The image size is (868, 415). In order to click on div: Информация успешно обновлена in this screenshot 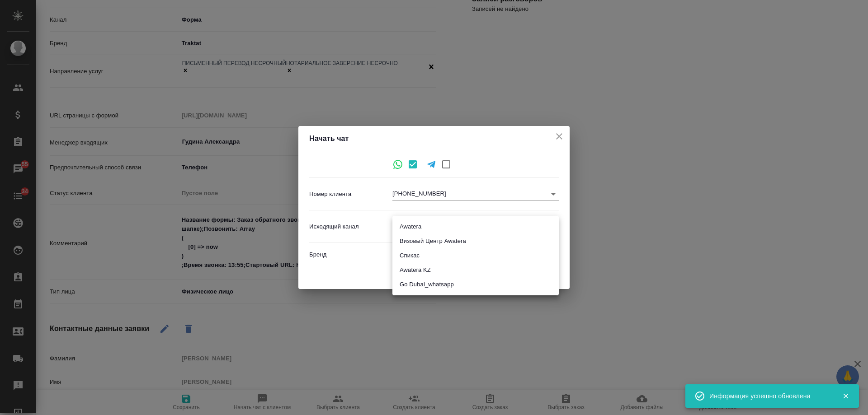, I will do `click(769, 396)`.